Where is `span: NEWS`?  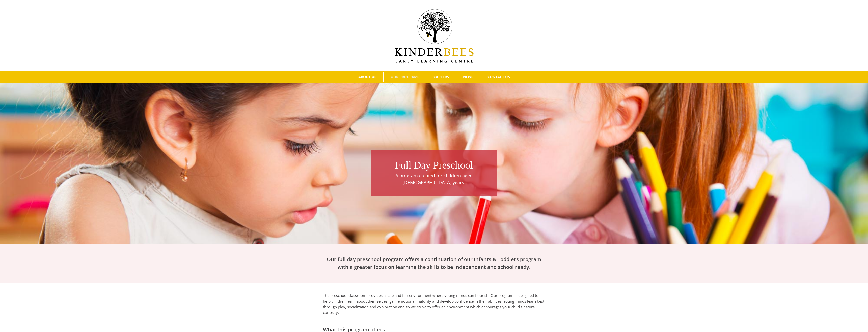
span: NEWS is located at coordinates (468, 77).